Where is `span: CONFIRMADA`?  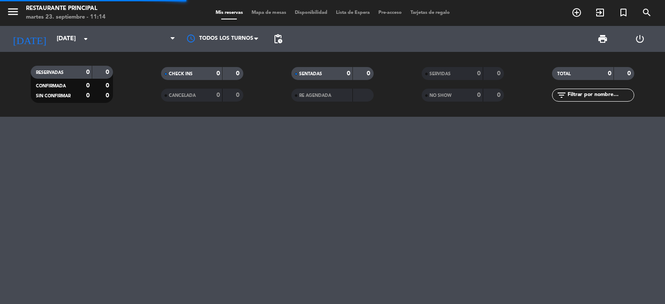 span: CONFIRMADA is located at coordinates (51, 86).